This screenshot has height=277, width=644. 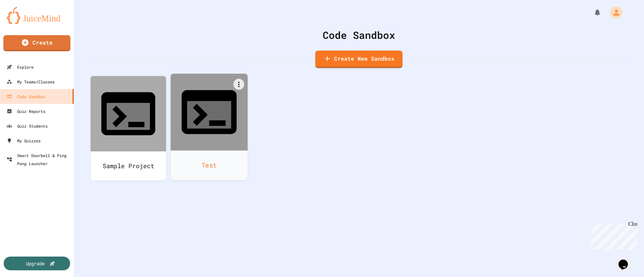 I want to click on div: Smart Doorbell & Ping Pong Launcher, so click(x=39, y=160).